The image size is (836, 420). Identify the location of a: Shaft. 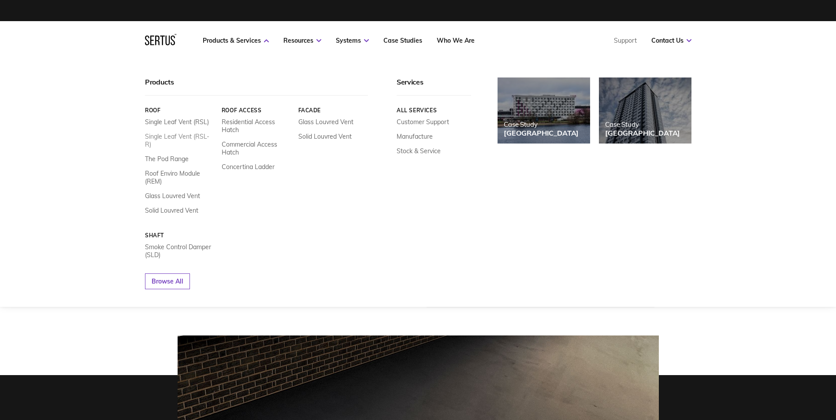
(180, 235).